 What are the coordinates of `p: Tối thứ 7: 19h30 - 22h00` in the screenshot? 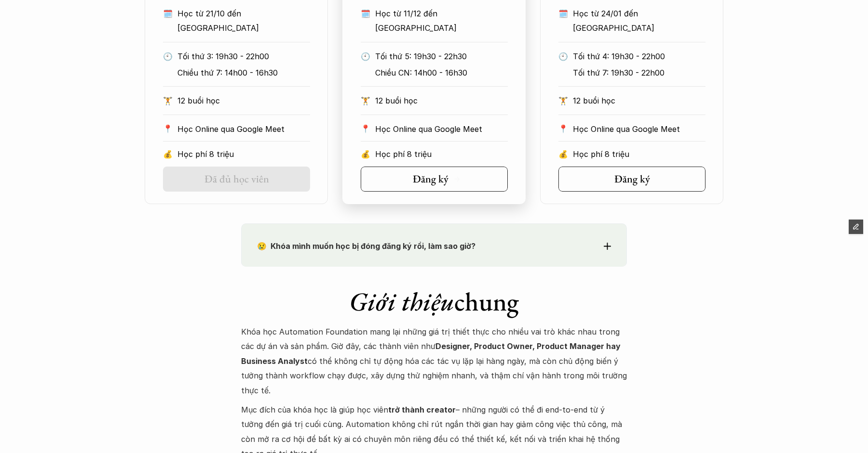 It's located at (639, 72).